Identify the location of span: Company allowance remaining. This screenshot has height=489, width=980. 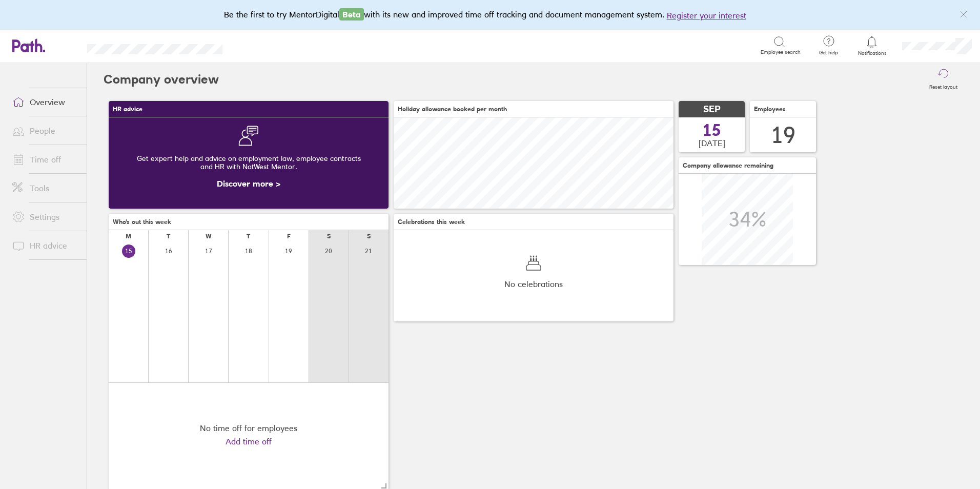
(727, 166).